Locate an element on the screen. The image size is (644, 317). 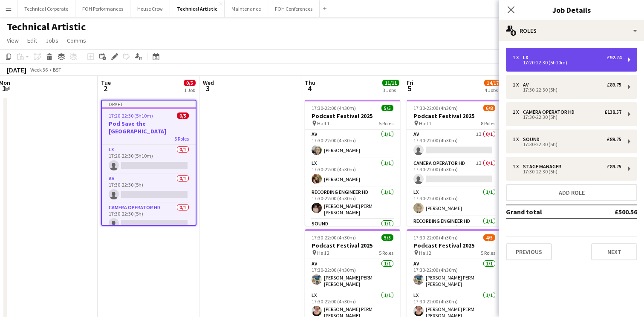
a: Comms is located at coordinates (77, 41).